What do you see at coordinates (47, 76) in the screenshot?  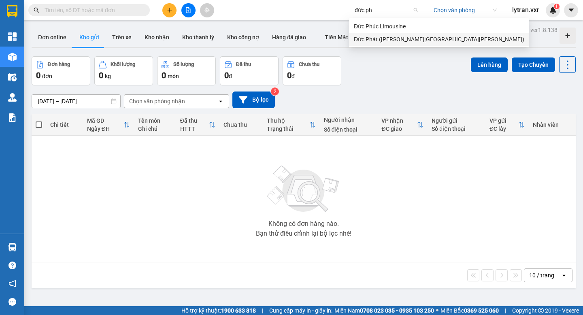 I see `span: đơn` at bounding box center [47, 76].